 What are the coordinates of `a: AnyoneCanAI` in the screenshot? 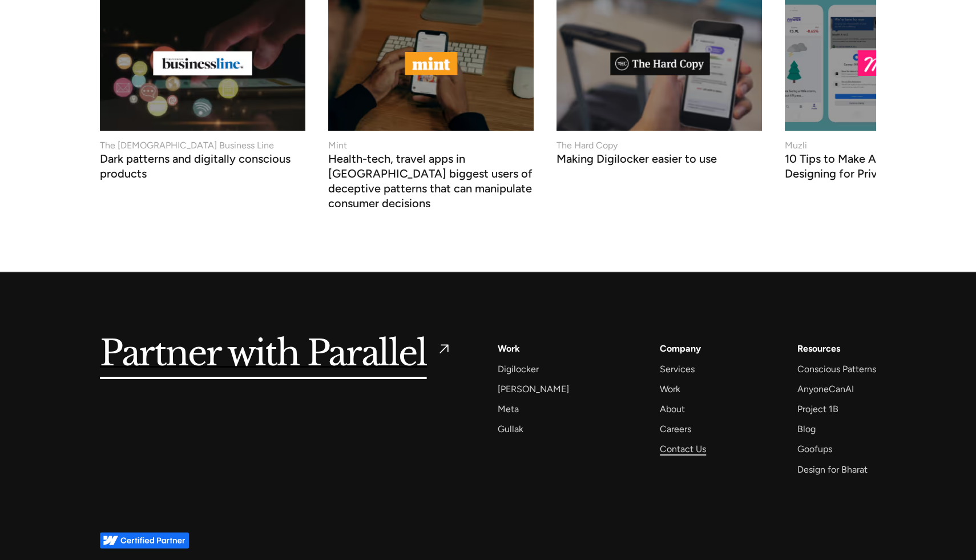 It's located at (826, 389).